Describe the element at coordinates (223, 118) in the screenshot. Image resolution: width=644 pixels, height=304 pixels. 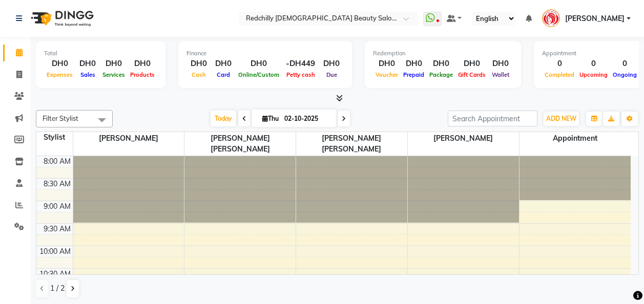
I see `span: Today` at that location.